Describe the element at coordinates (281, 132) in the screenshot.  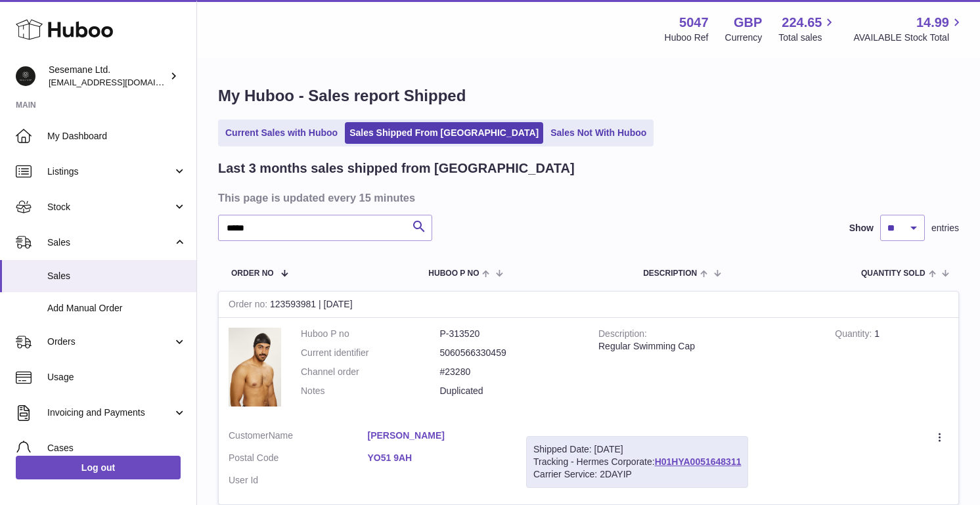
I see `a: Current Sales with Huboo` at that location.